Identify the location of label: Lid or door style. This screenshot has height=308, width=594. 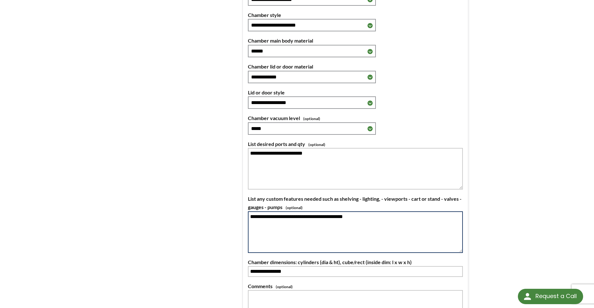
(355, 92).